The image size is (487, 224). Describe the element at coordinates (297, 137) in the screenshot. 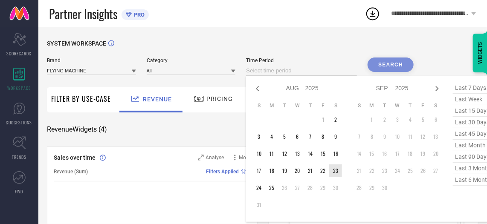

I see `td: Wed Aug 06 2025` at that location.